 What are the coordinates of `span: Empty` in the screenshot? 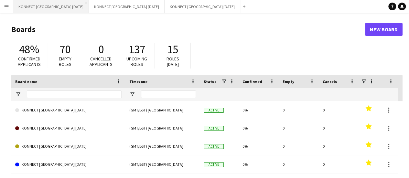 It's located at (288, 81).